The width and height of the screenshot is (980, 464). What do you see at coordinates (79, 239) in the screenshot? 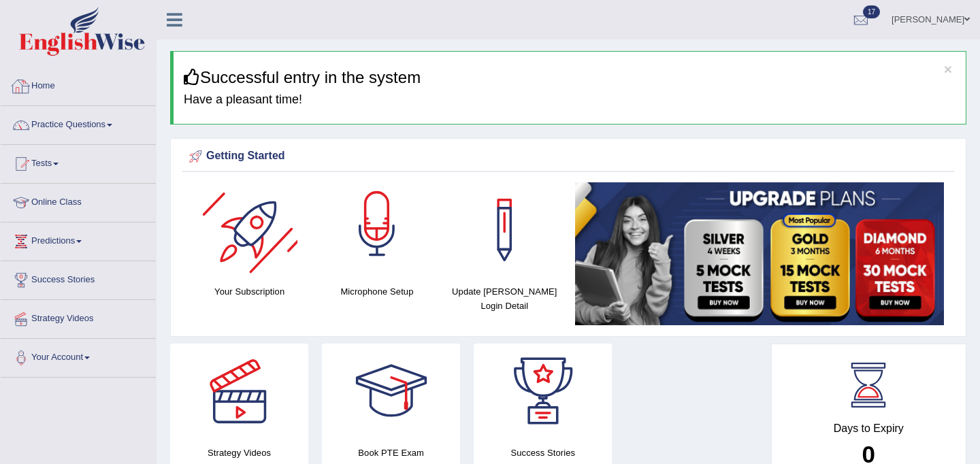
I see `a: Predictions` at bounding box center [79, 239].